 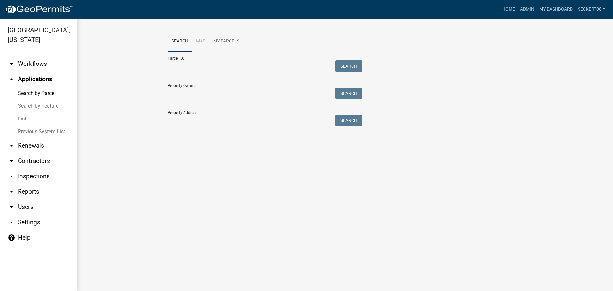 What do you see at coordinates (508, 9) in the screenshot?
I see `a: Home` at bounding box center [508, 9].